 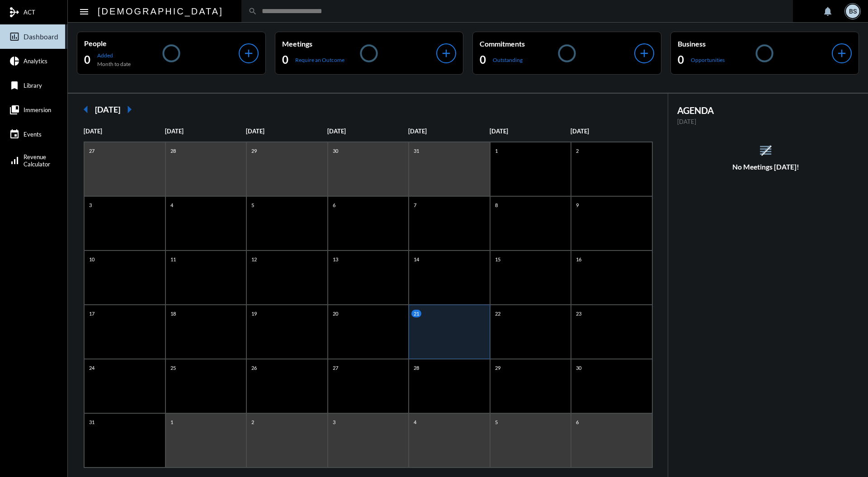 What do you see at coordinates (86, 109) in the screenshot?
I see `mat-icon: arrow_left` at bounding box center [86, 109].